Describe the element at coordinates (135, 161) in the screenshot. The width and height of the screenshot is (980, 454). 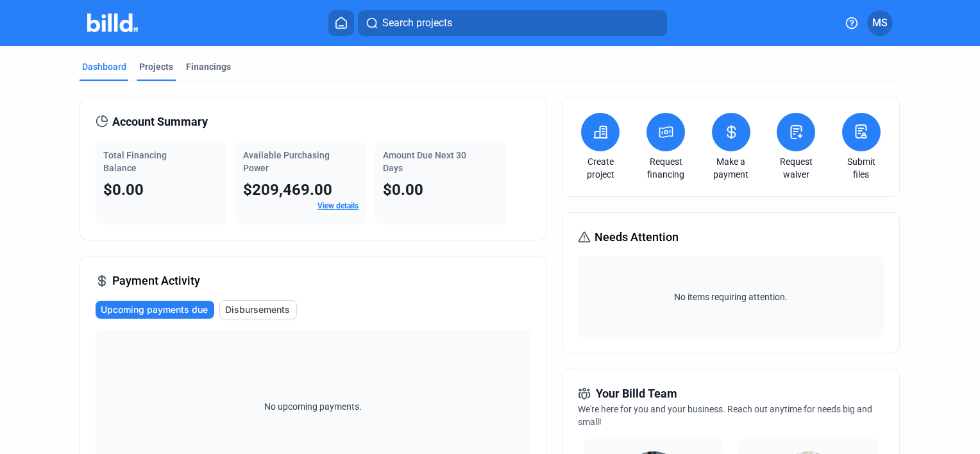
I see `span: Total Financing Balance` at that location.